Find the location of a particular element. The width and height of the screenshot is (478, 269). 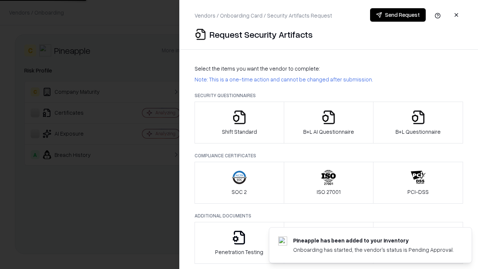

button: B+L AI Questionnaire is located at coordinates (328, 122).